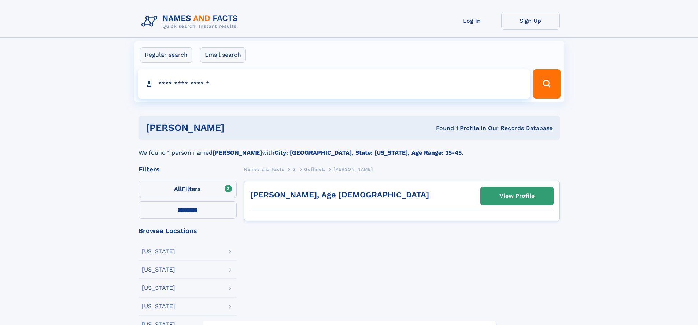  I want to click on div: We found 1 person named with ., so click(349, 148).